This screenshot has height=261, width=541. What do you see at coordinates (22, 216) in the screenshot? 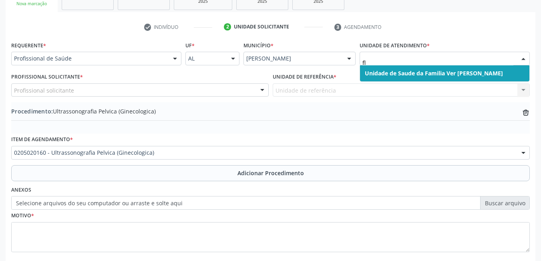
I see `label: Motivo` at bounding box center [22, 216].